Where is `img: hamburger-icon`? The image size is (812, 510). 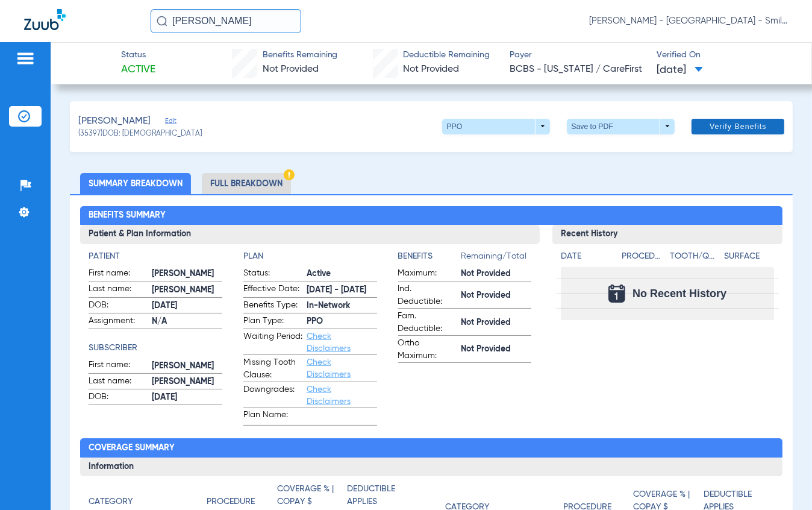
img: hamburger-icon is located at coordinates (26, 59).